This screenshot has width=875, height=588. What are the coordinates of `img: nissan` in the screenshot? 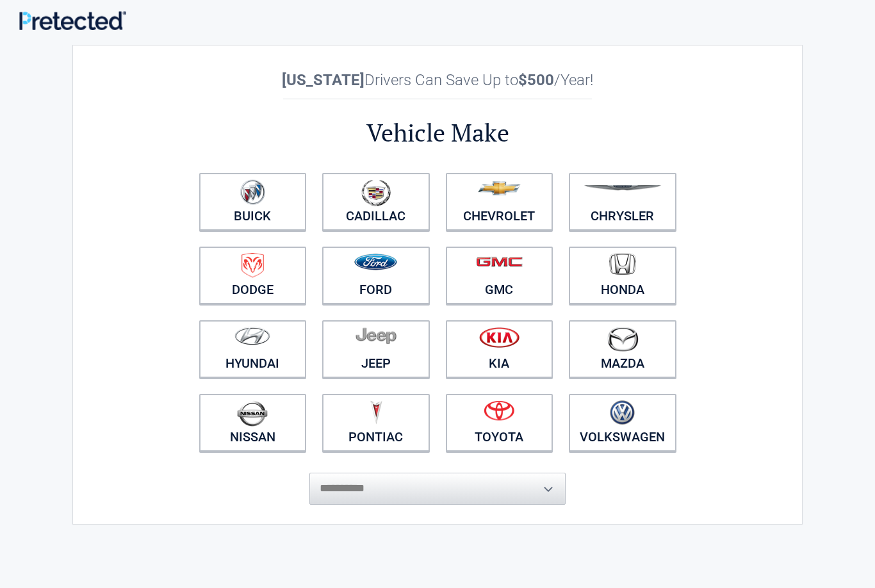 It's located at (253, 413).